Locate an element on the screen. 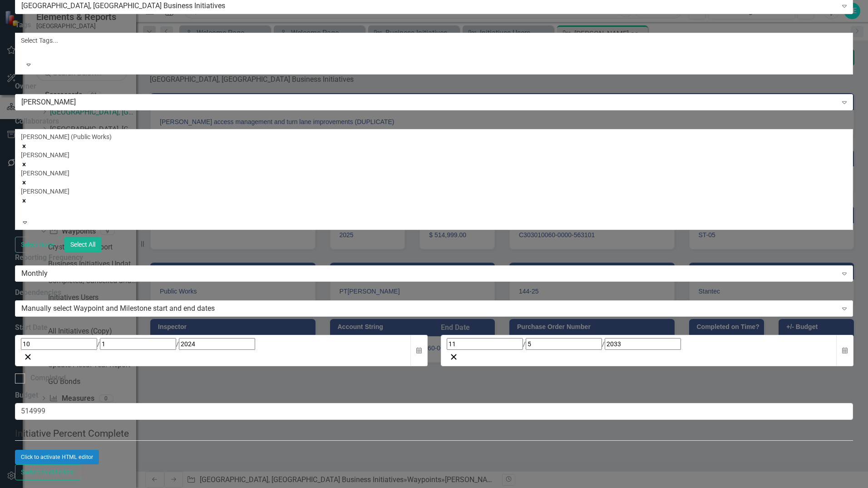  div: Start Date is located at coordinates (221, 328).